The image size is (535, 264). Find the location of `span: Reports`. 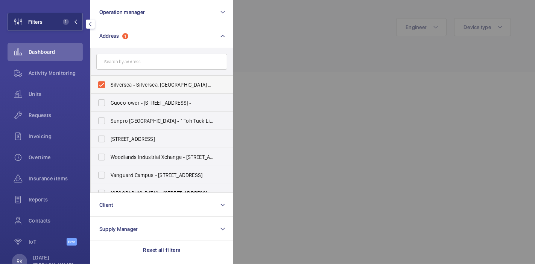

span: Reports is located at coordinates (56, 199).